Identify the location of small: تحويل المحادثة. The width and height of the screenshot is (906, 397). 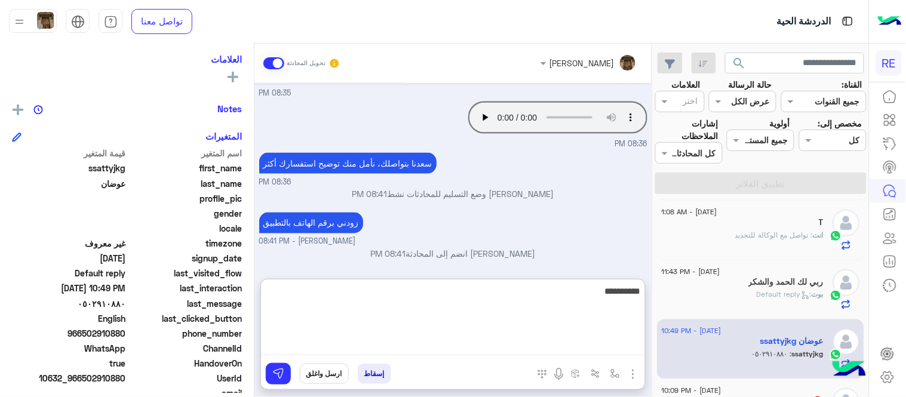
(306, 63).